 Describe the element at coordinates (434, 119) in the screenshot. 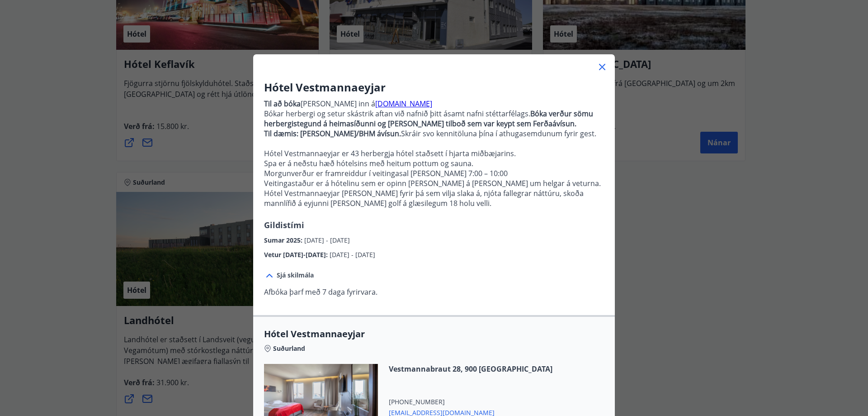

I see `p: Bókar herbergi og setur skástrik aftan við nafnið þitt ásamt nafni stéttarfélags.` at that location.